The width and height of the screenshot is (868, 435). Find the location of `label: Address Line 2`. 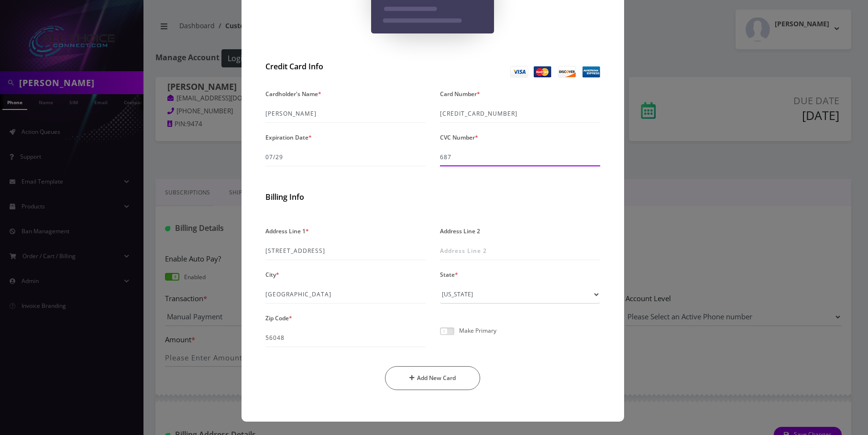

label: Address Line 2 is located at coordinates (460, 231).